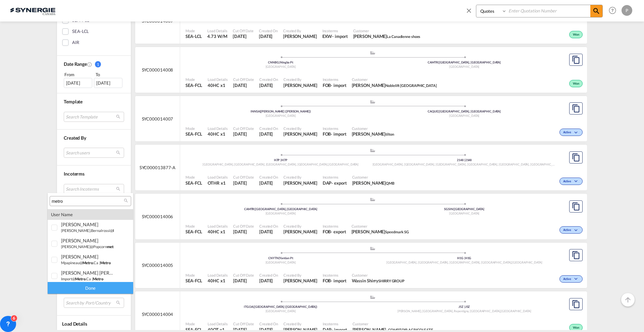  Describe the element at coordinates (90, 214) in the screenshot. I see `div: user name` at that location.